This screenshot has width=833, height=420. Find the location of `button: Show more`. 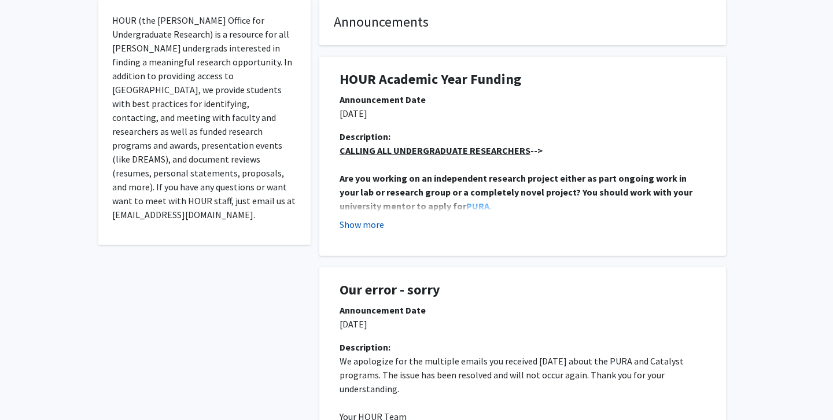

button: Show more is located at coordinates (361, 224).